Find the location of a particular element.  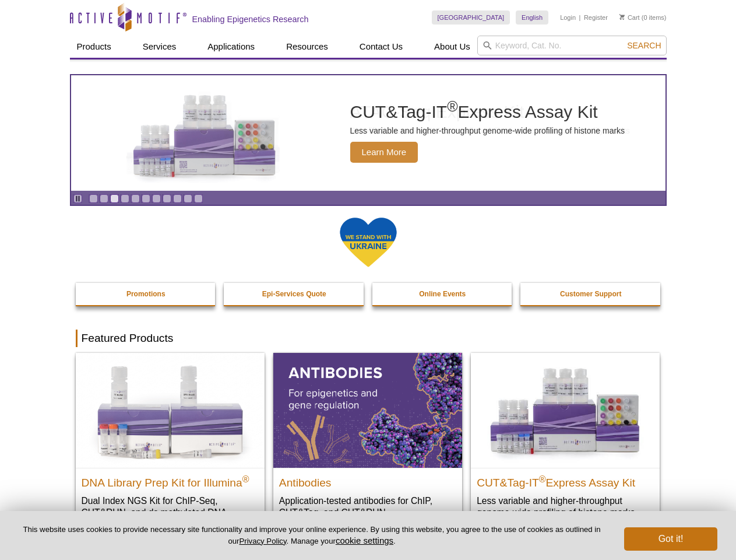

a: Products is located at coordinates (94, 47).